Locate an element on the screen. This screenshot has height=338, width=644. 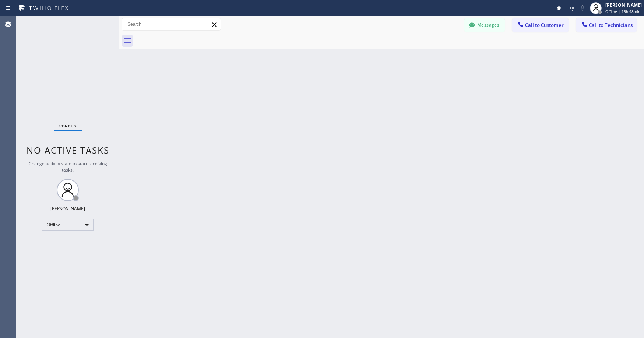
div: Offline is located at coordinates (68, 225).